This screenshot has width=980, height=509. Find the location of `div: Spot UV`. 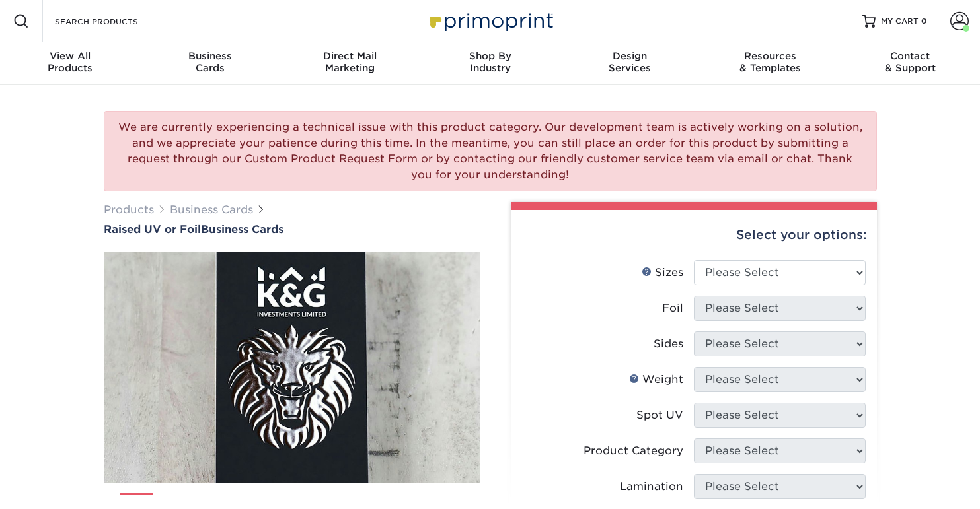

div: Spot UV is located at coordinates (659, 415).